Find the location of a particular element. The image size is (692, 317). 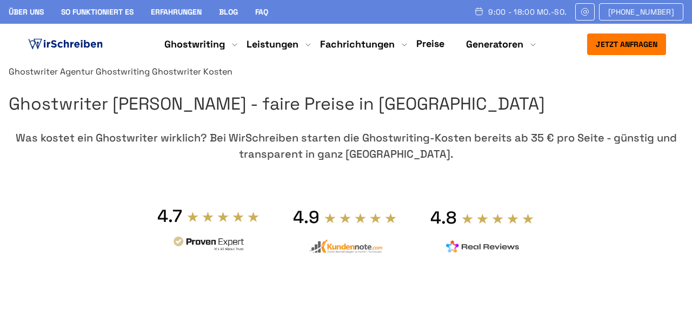

div: 4.7 is located at coordinates (170, 216).